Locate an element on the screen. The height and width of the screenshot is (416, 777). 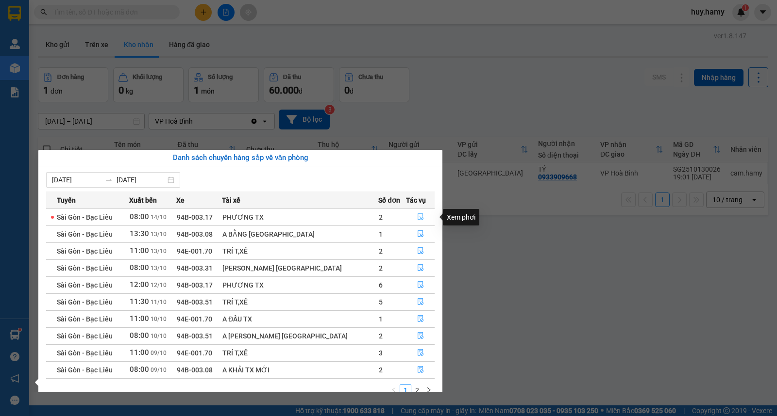
button: right is located at coordinates (429, 391).